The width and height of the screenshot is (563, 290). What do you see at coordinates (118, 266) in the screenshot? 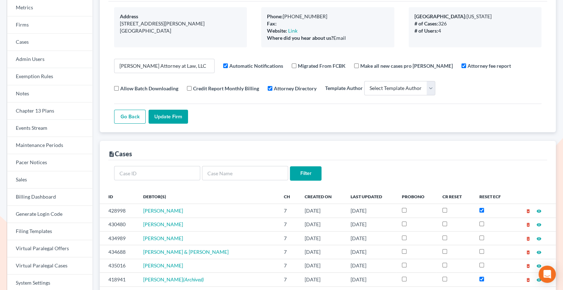
I see `td: 435016` at bounding box center [118, 266].